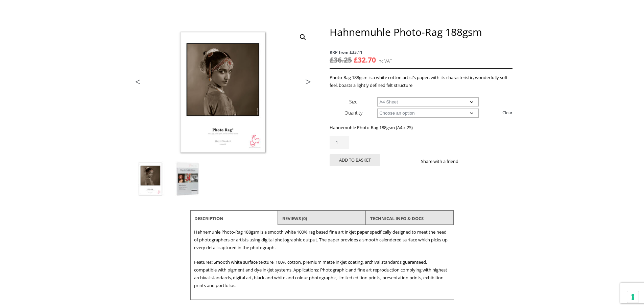 The image size is (644, 308). Describe the element at coordinates (294, 218) in the screenshot. I see `a: Reviews (0)` at that location.